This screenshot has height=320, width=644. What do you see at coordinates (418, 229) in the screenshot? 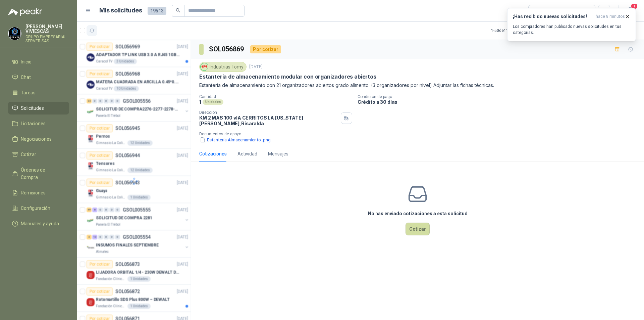
I see `button: Cotizar` at bounding box center [418, 229].